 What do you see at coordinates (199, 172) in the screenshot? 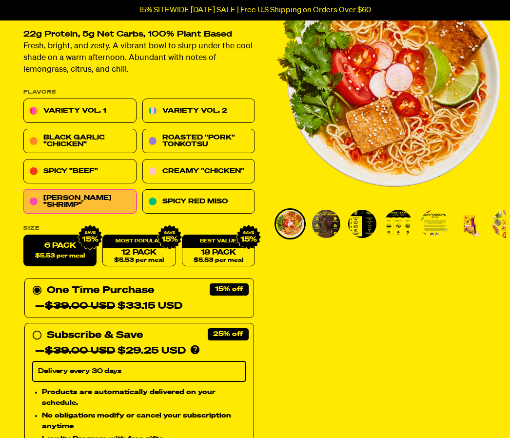
I see `a: Creamy "Chicken"` at bounding box center [199, 172].